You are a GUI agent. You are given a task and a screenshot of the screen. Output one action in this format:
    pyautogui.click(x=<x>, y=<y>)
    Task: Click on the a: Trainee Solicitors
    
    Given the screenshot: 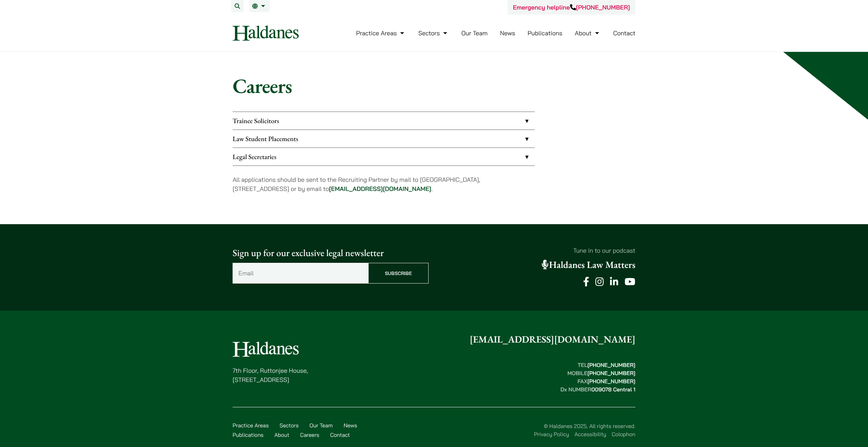 What is the action you would take?
    pyautogui.click(x=384, y=121)
    